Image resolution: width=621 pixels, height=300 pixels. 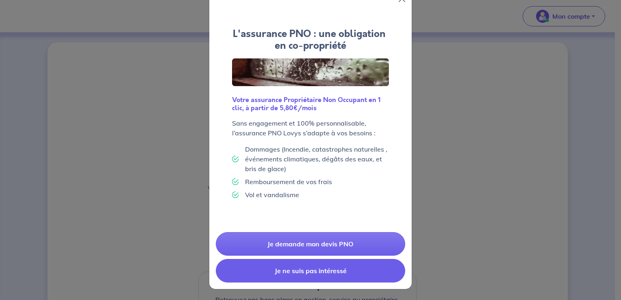 What do you see at coordinates (311, 128) in the screenshot?
I see `p: Sans engagement et 100% personnalisable, l’assurance PNO Lovys s’adapte à vos besoins :` at bounding box center [311, 128].